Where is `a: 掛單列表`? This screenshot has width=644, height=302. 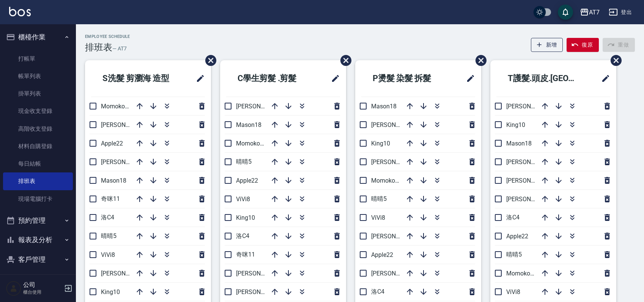
a: 掛單列表 is located at coordinates (38, 93).